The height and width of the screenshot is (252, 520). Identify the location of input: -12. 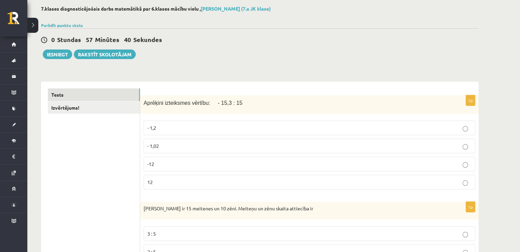
(466, 165).